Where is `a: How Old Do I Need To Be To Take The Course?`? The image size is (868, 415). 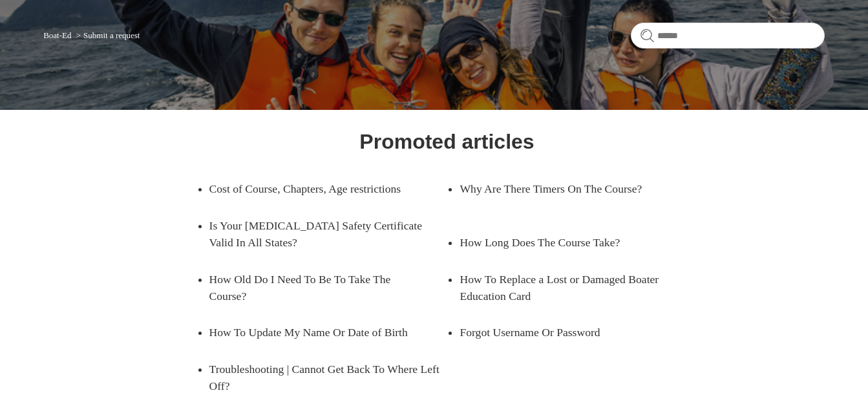
a: How Old Do I Need To Be To Take The Course? is located at coordinates (318, 288).